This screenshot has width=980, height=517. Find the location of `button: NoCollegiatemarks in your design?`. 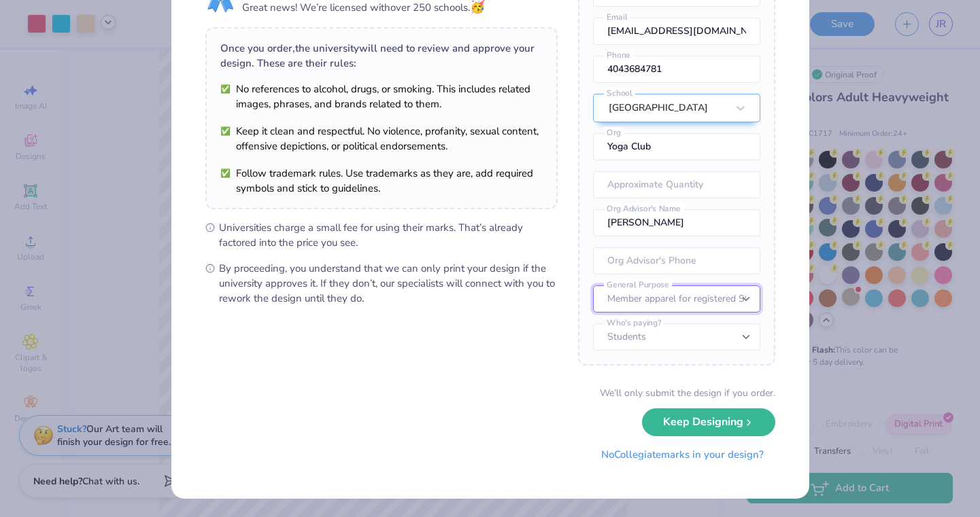

button: NoCollegiatemarks in your design? is located at coordinates (682, 455).